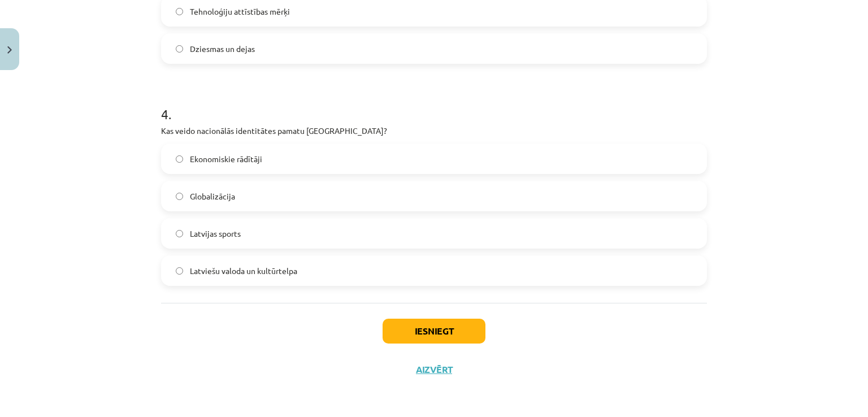 The width and height of the screenshot is (868, 417). Describe the element at coordinates (180, 11) in the screenshot. I see `input: Tehnoloģiju attīstības mērķi` at that location.